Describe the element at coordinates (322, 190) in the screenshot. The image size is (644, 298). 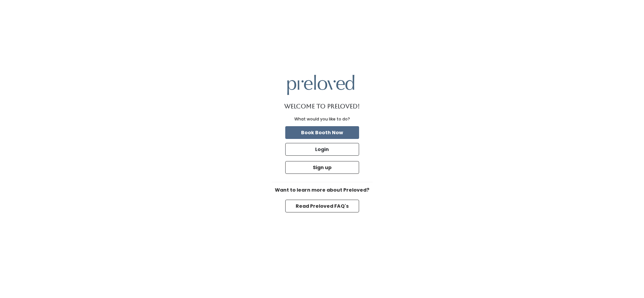
I see `h6: Want to learn more about Preloved?` at that location.